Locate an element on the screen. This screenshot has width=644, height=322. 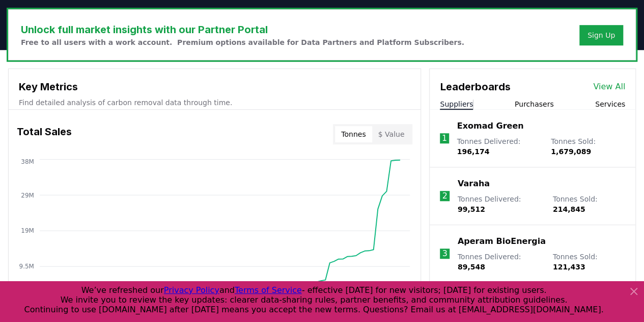
p: 2 is located at coordinates (444, 196).